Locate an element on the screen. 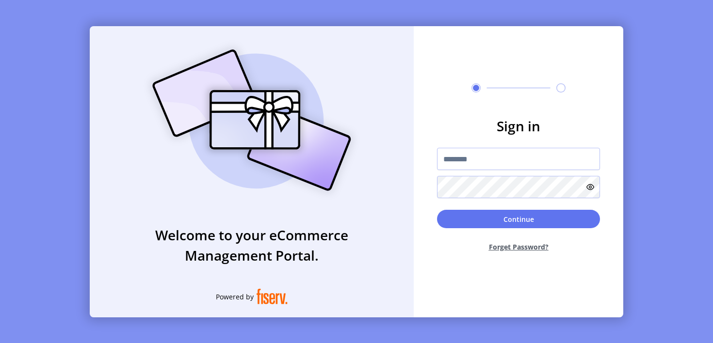 Image resolution: width=713 pixels, height=343 pixels. span: Powered by is located at coordinates (235, 297).